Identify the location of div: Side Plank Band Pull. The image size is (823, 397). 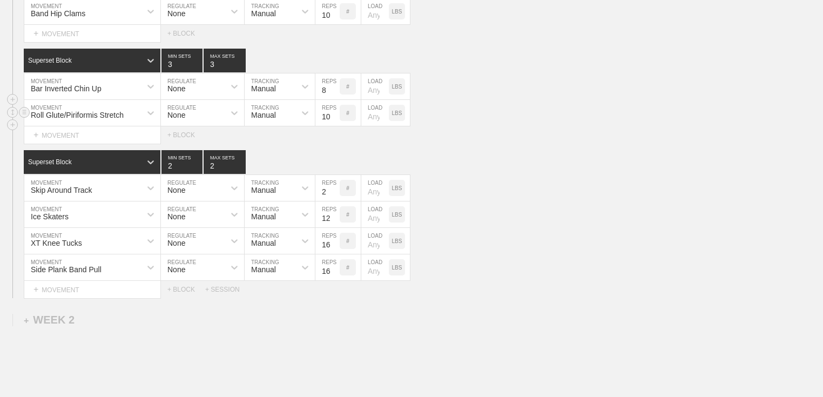
(66, 270).